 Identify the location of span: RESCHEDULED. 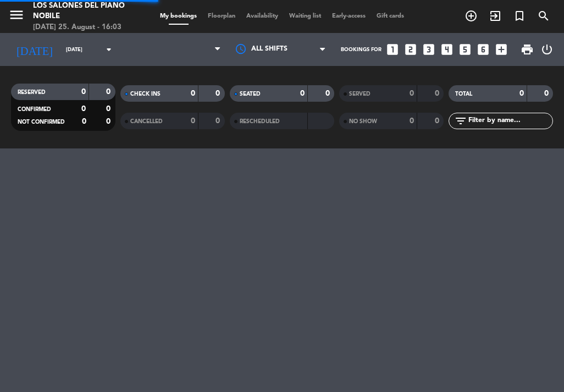
(259, 121).